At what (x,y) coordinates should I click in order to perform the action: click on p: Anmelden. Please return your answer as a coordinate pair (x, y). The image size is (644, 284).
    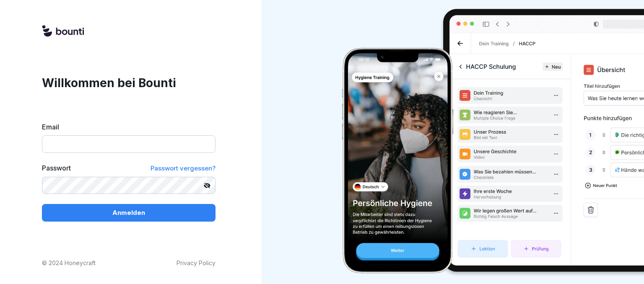
    Looking at the image, I should click on (128, 213).